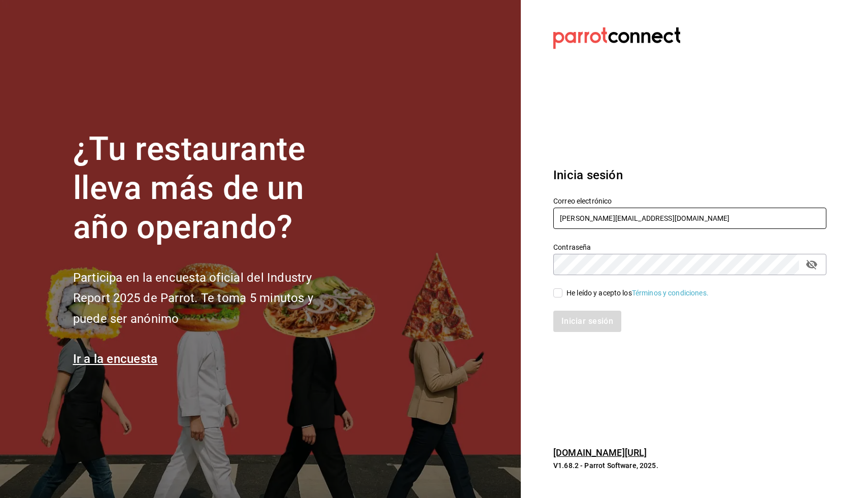  What do you see at coordinates (210, 189) in the screenshot?
I see `h1: ¿Tu restaurante lleva más de un año operando?` at bounding box center [210, 189].